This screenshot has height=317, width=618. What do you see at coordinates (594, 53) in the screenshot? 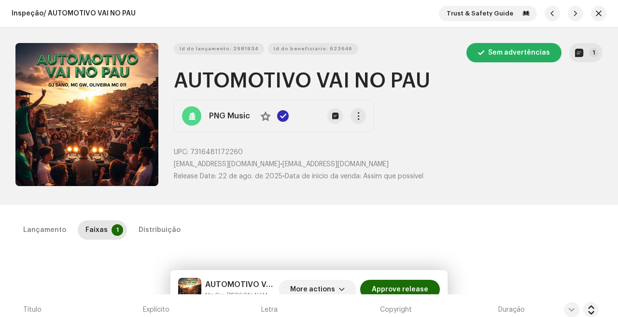
I see `p-badge: 1` at bounding box center [594, 53].